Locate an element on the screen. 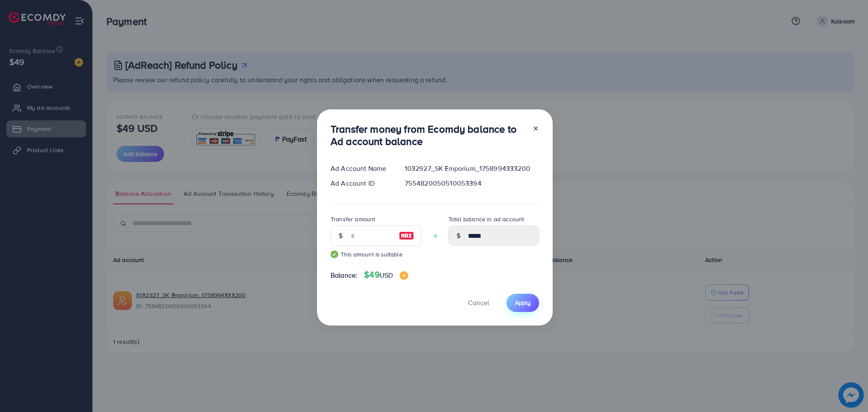 The width and height of the screenshot is (868, 412). button: Cancel is located at coordinates (478, 303).